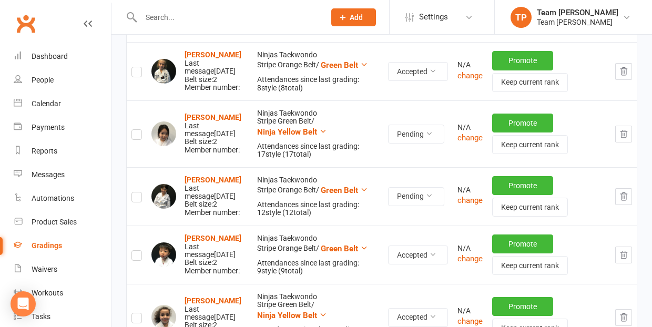  I want to click on a: Dashboard, so click(62, 56).